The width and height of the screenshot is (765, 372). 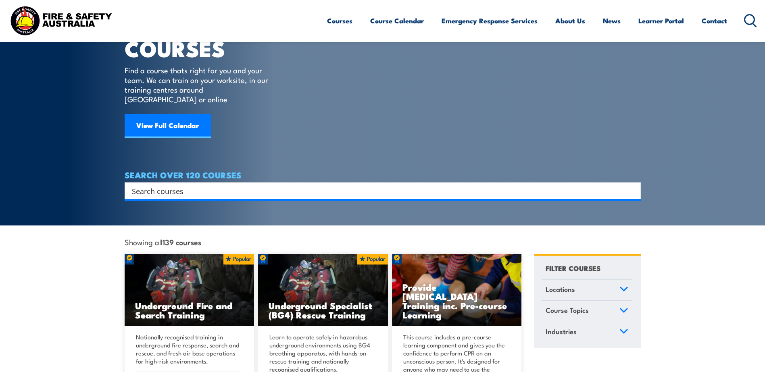 What do you see at coordinates (661, 21) in the screenshot?
I see `a: Learner Portal` at bounding box center [661, 21].